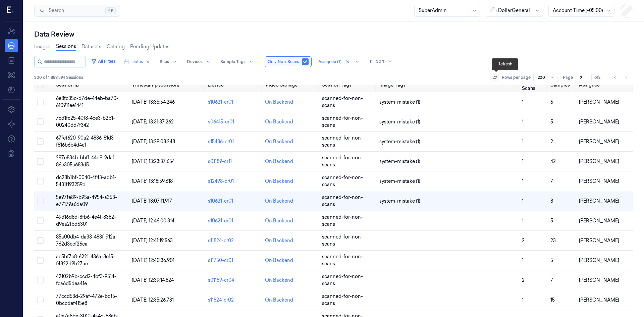 Image resolution: width=644 pixels, height=317 pixels. I want to click on a: Images, so click(42, 47).